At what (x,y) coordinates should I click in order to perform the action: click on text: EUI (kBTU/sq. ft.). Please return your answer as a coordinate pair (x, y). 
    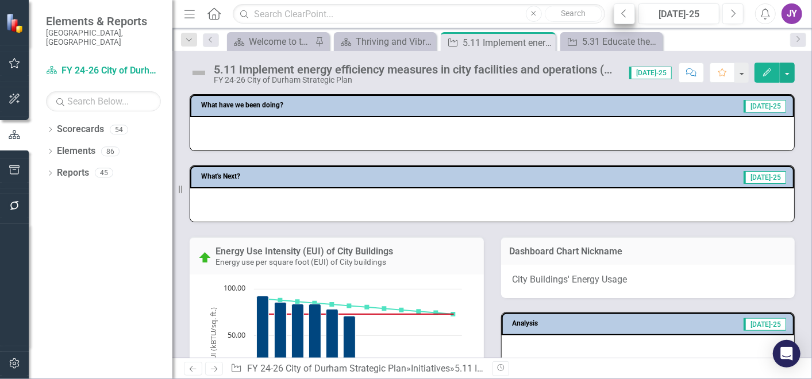
    Looking at the image, I should click on (213, 336).